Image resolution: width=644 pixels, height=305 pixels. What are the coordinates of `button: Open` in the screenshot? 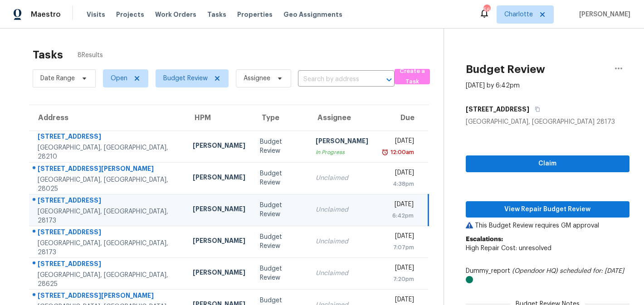 It's located at (389, 80).